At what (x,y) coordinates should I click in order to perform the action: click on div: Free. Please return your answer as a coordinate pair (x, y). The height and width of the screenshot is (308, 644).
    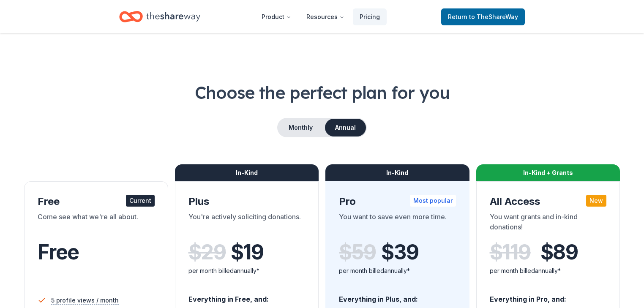
    Looking at the image, I should click on (96, 202).